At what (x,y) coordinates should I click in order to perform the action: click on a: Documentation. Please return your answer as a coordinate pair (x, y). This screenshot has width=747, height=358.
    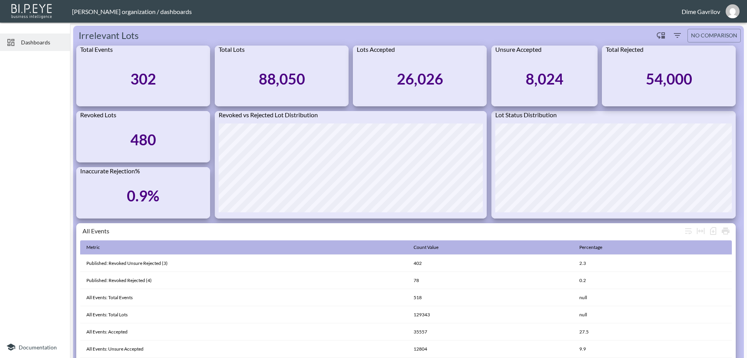
    Looking at the image, I should click on (35, 347).